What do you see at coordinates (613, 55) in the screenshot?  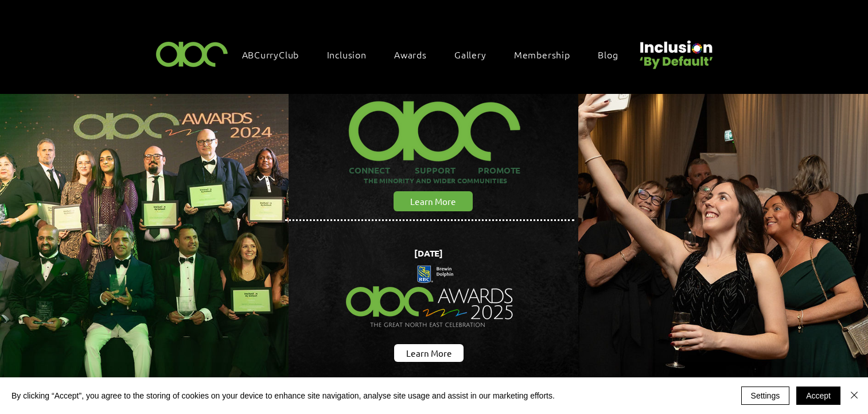 I see `a: Blog` at bounding box center [613, 55].